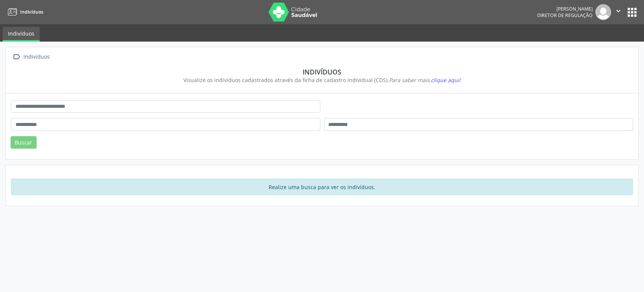  I want to click on span: clique aqui!, so click(446, 80).